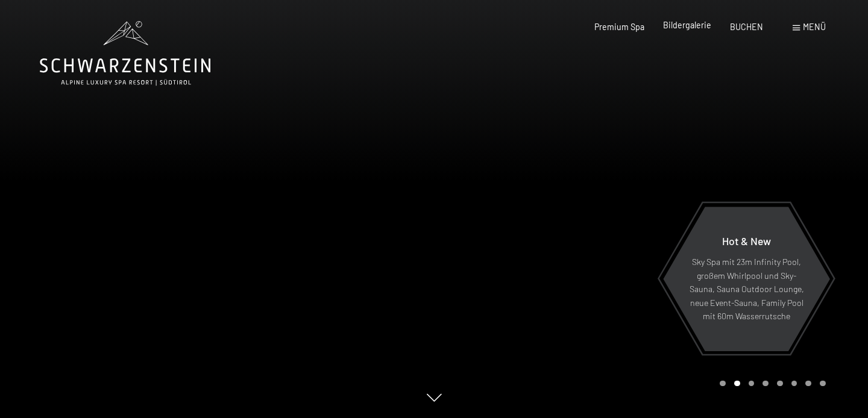  What do you see at coordinates (746, 241) in the screenshot?
I see `span: Hot & New` at bounding box center [746, 241].